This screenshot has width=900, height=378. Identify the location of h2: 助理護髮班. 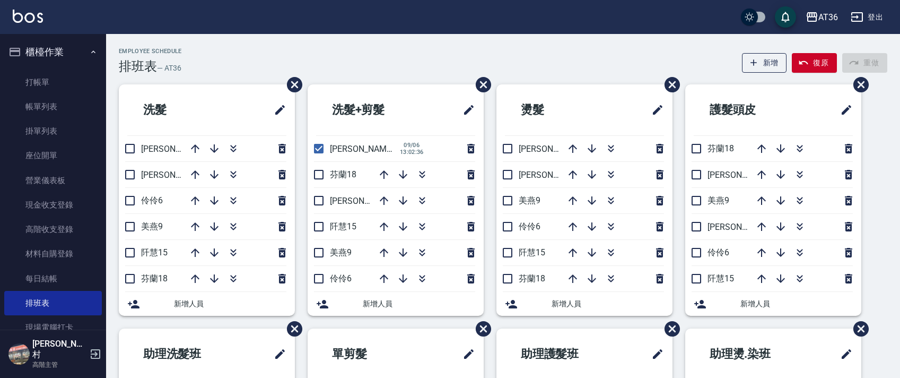
(562, 354).